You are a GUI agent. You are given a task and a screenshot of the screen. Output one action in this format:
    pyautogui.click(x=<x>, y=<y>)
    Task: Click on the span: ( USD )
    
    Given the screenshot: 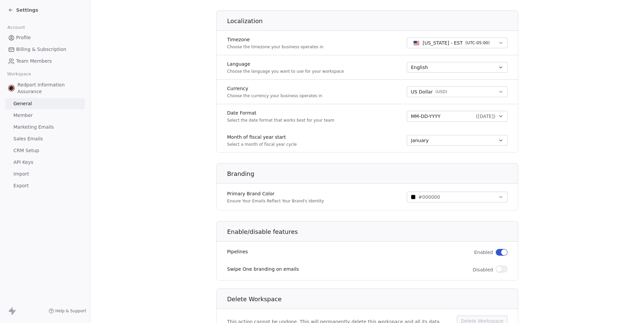 What is the action you would take?
    pyautogui.click(x=441, y=92)
    